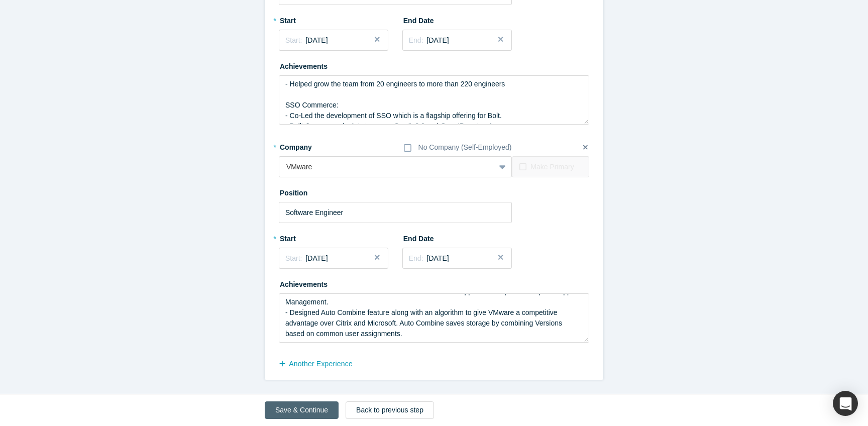  I want to click on textarea: - Led a team of 3 on a feature to Combine Versions into AppStacks as part of Simplified App Manag..., so click(434, 318).